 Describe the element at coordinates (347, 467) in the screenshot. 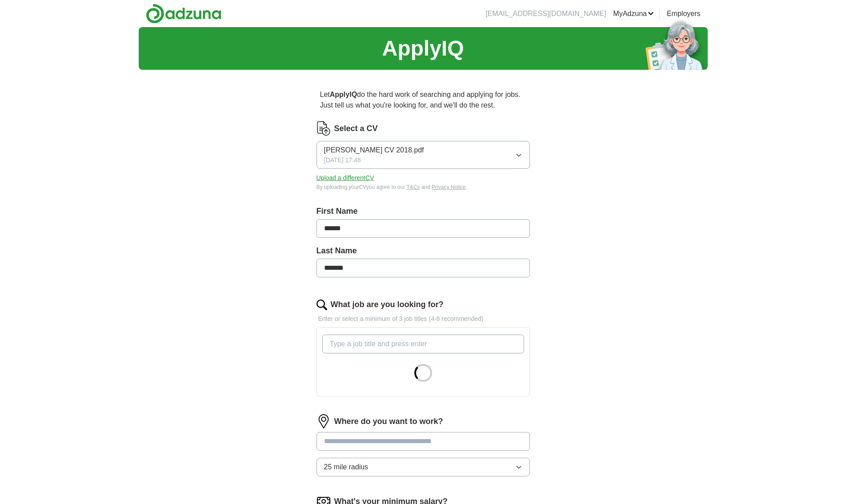

I see `span: 25 mile radius` at that location.